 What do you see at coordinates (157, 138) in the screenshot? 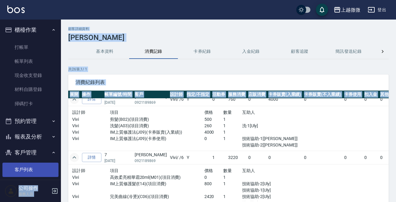
I see `p: IM上質修護法(J09)(卡券使用)` at bounding box center [157, 138].